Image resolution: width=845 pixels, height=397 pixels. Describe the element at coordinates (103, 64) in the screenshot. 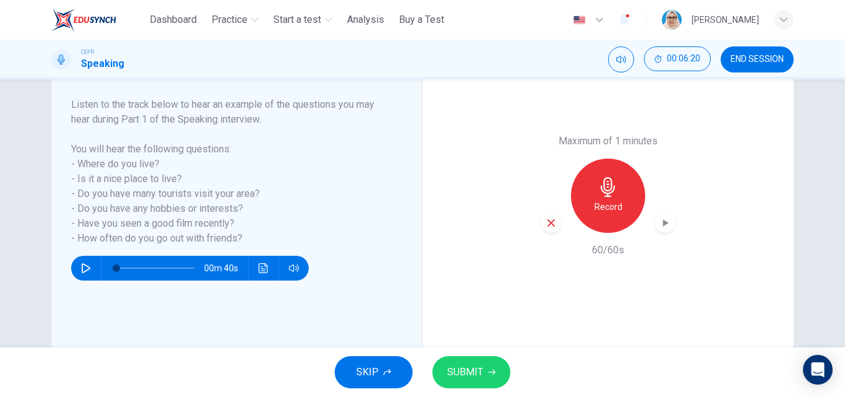

I see `h1: Speaking` at that location.